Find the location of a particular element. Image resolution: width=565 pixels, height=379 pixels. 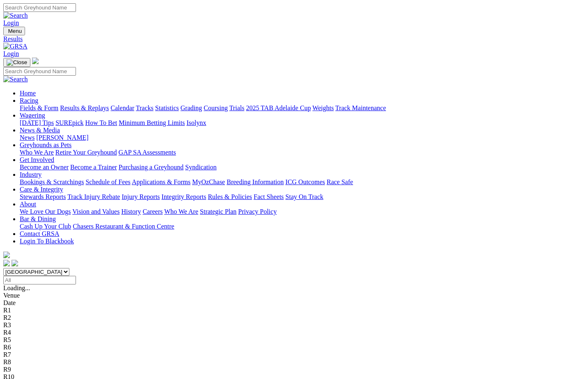

input: Select date is located at coordinates (39, 280).